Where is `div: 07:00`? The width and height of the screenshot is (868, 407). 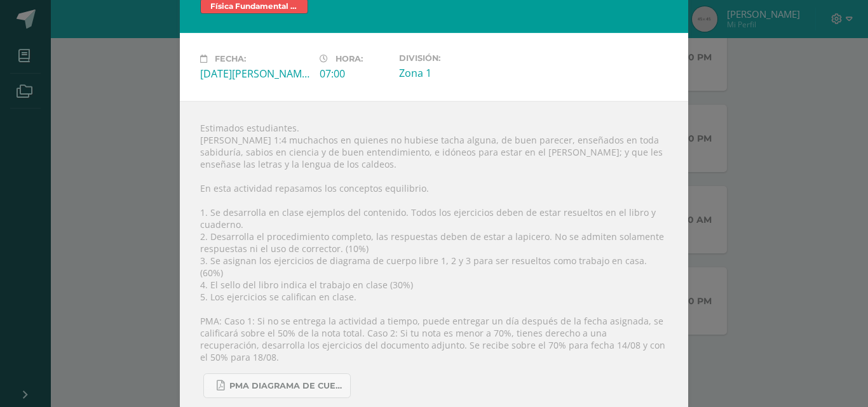
div: 07:00 is located at coordinates (354, 74).